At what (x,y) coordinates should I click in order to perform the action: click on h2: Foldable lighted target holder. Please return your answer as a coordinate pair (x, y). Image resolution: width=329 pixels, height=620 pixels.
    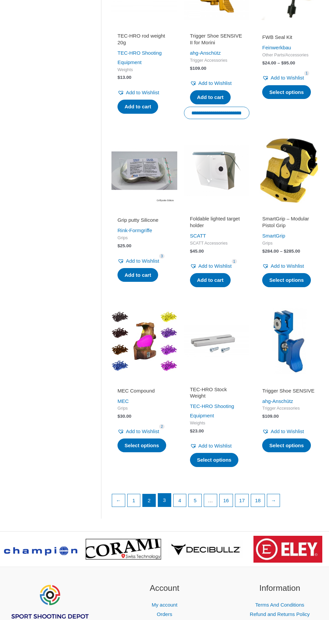
    Looking at the image, I should click on (217, 222).